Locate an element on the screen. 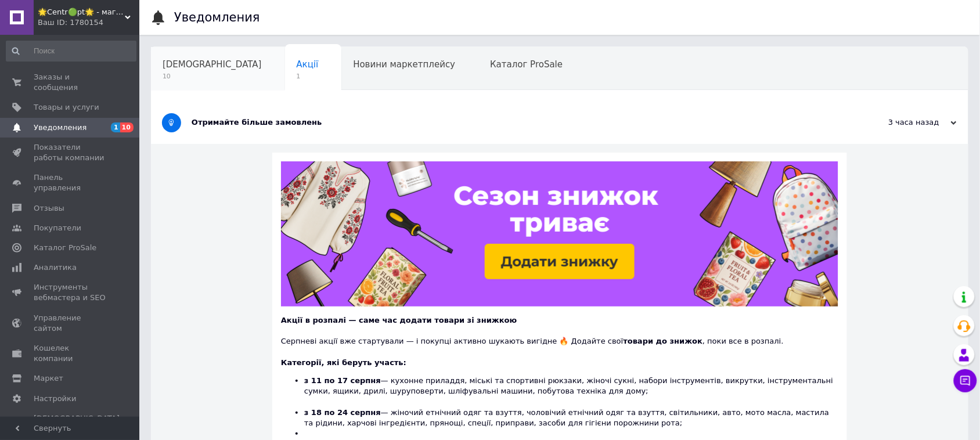 This screenshot has height=440, width=980. input: Поиск is located at coordinates (71, 51).